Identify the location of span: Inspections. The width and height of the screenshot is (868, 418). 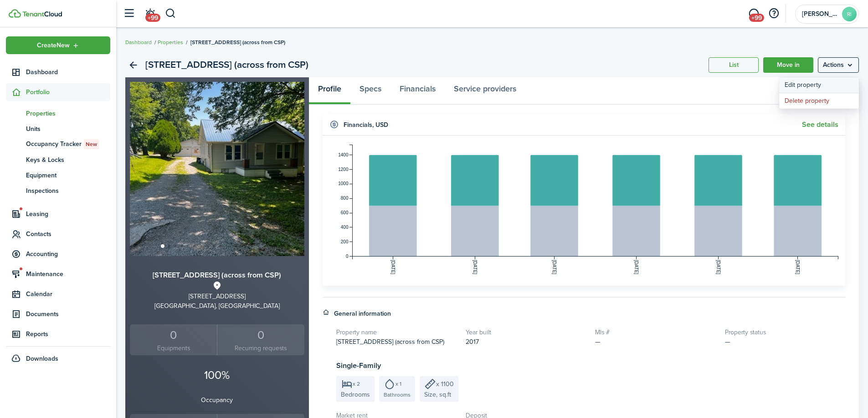
(68, 191).